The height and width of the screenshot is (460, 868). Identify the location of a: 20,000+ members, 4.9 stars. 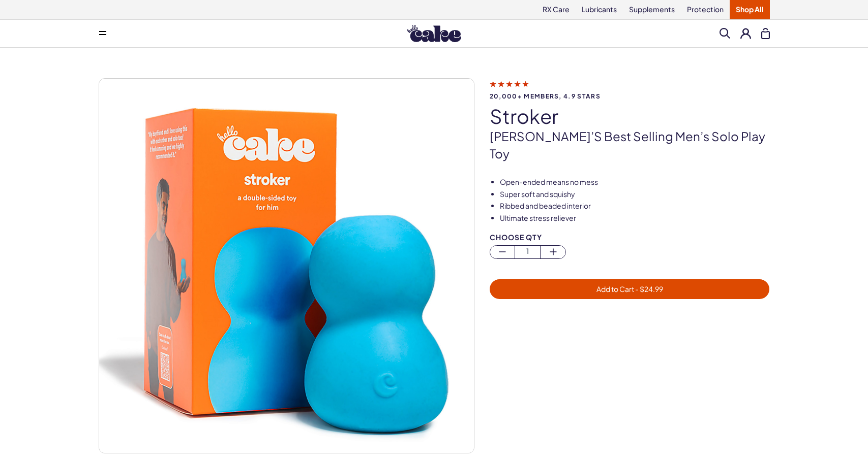
(630, 89).